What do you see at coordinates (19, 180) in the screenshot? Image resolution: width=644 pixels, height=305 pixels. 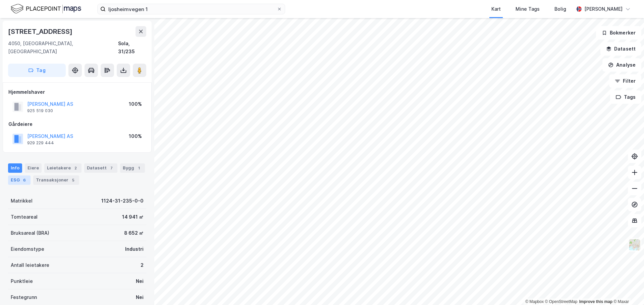 I see `div: ESG` at bounding box center [19, 180].